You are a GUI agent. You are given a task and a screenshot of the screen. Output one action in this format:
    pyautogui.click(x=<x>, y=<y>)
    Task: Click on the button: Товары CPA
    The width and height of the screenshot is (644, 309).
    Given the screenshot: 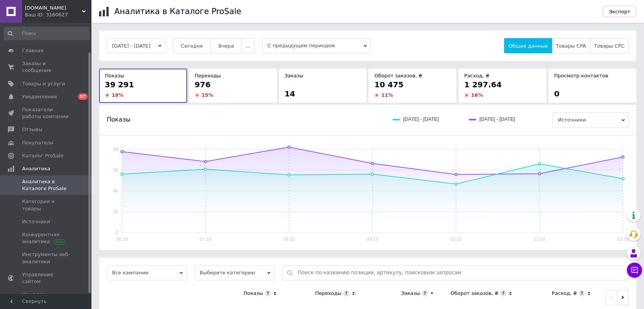 What is the action you would take?
    pyautogui.click(x=571, y=46)
    